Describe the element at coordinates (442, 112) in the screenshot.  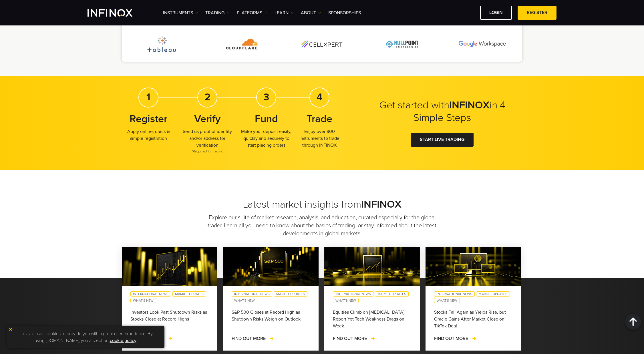
I see `h2: Get started with in 4 Simple Steps` at that location.